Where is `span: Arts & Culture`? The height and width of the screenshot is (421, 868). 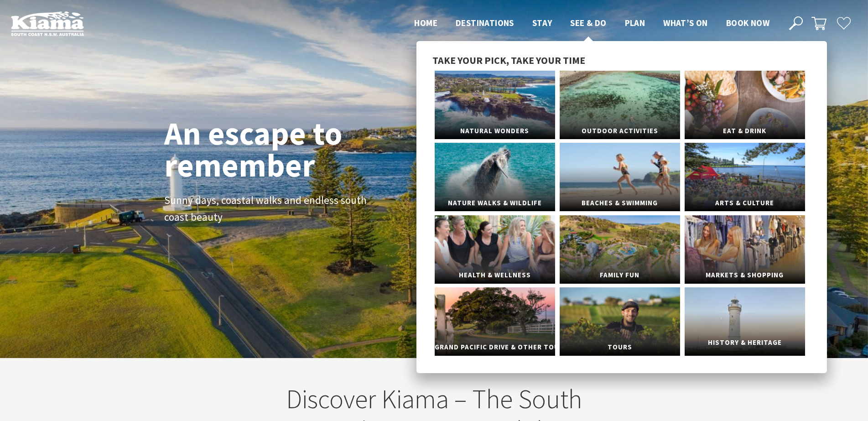
span: Arts & Culture is located at coordinates (745, 204).